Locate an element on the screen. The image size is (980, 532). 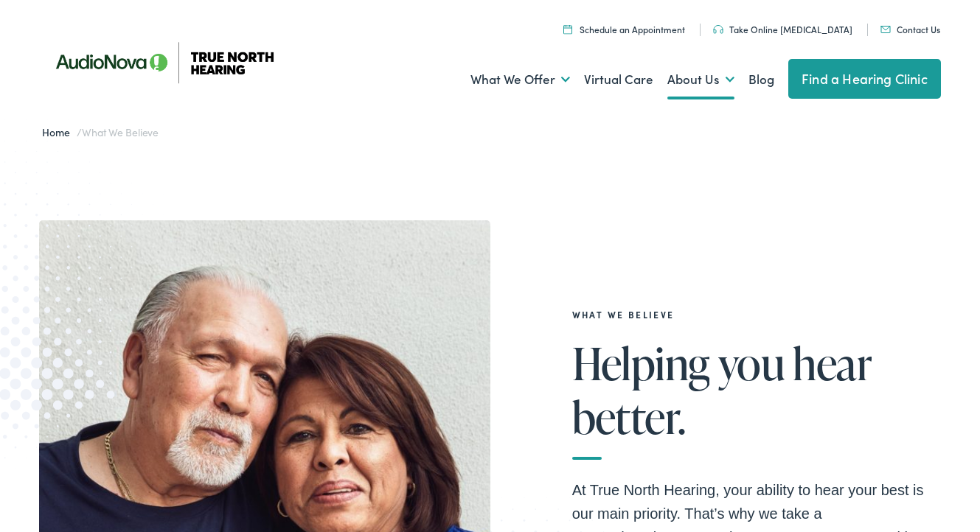
span: Helping is located at coordinates (641, 364).